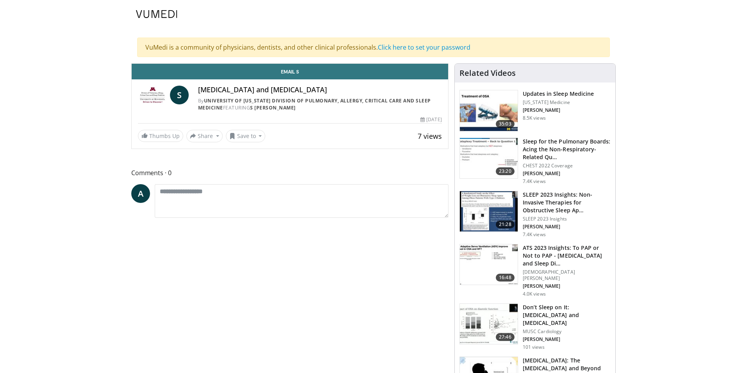 The width and height of the screenshot is (747, 373). Describe the element at coordinates (567, 227) in the screenshot. I see `p: Atul Malhotra` at that location.